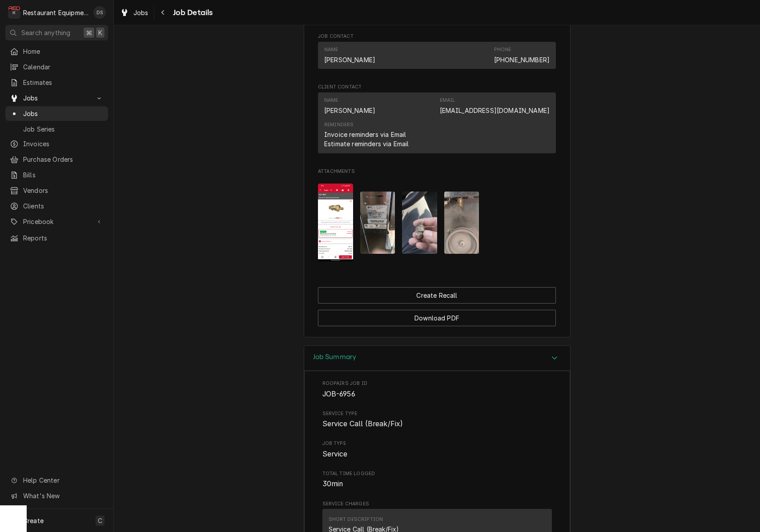  Describe the element at coordinates (437, 219) in the screenshot. I see `div: Attachments` at that location.